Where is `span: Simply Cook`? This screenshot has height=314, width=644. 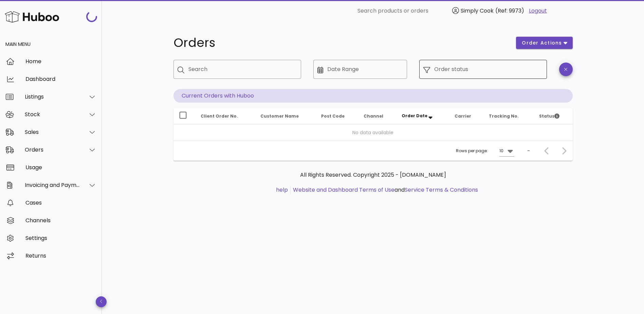 span: Simply Cook is located at coordinates (477, 11).